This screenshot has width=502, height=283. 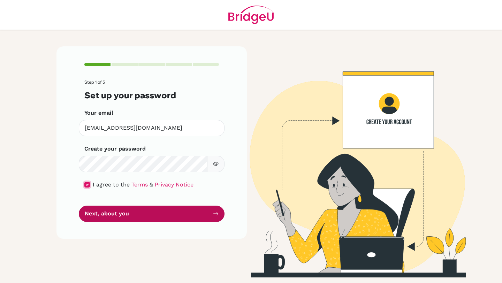 What do you see at coordinates (95, 82) in the screenshot?
I see `span: Step 1 of 5` at bounding box center [95, 82].